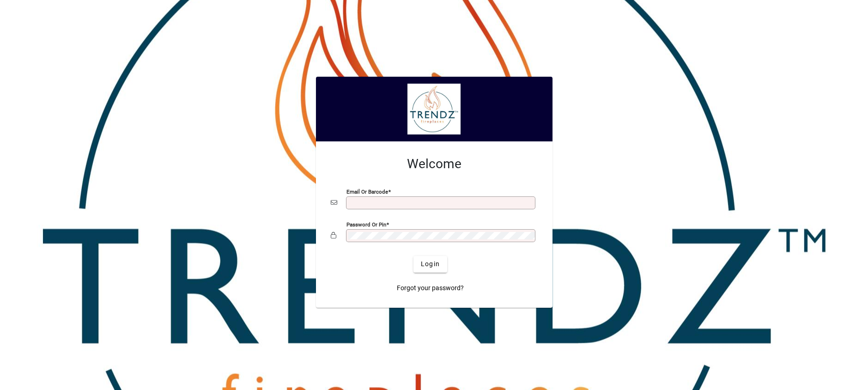 This screenshot has height=390, width=868. Describe the element at coordinates (430, 288) in the screenshot. I see `a: Forgot your password?` at that location.